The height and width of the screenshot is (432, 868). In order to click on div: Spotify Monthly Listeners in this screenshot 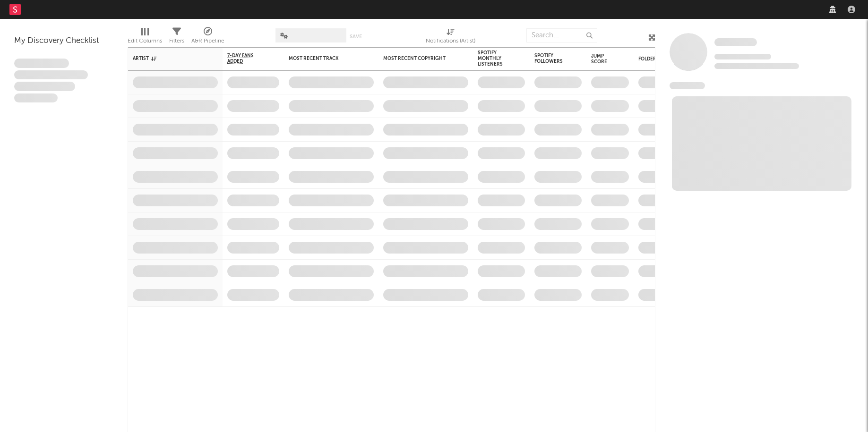, I will do `click(494, 58)`.